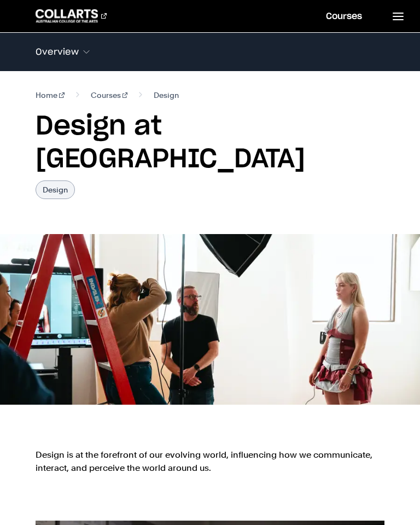 Image resolution: width=420 pixels, height=525 pixels. I want to click on a: Courses, so click(110, 95).